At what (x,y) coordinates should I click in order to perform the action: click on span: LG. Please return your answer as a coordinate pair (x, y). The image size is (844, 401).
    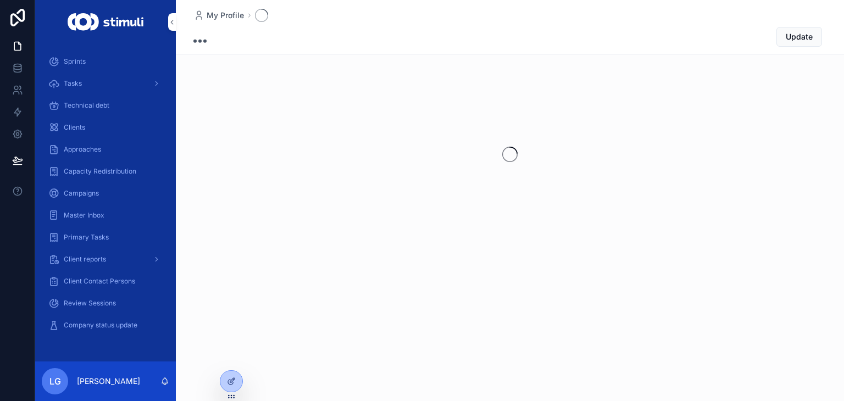
    Looking at the image, I should click on (55, 381).